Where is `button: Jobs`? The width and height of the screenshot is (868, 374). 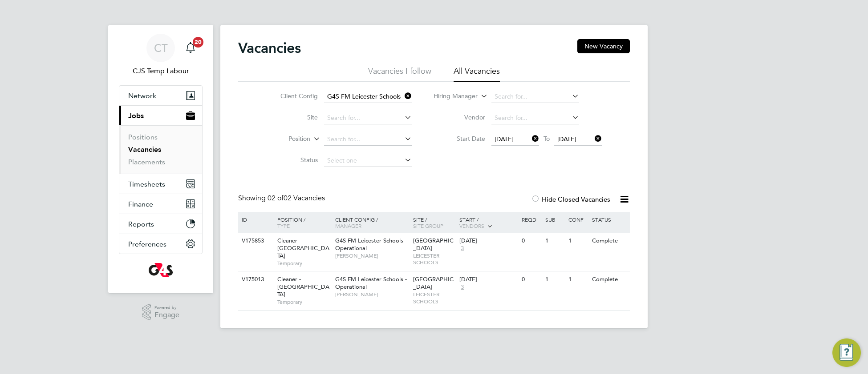 button: Jobs is located at coordinates (160, 116).